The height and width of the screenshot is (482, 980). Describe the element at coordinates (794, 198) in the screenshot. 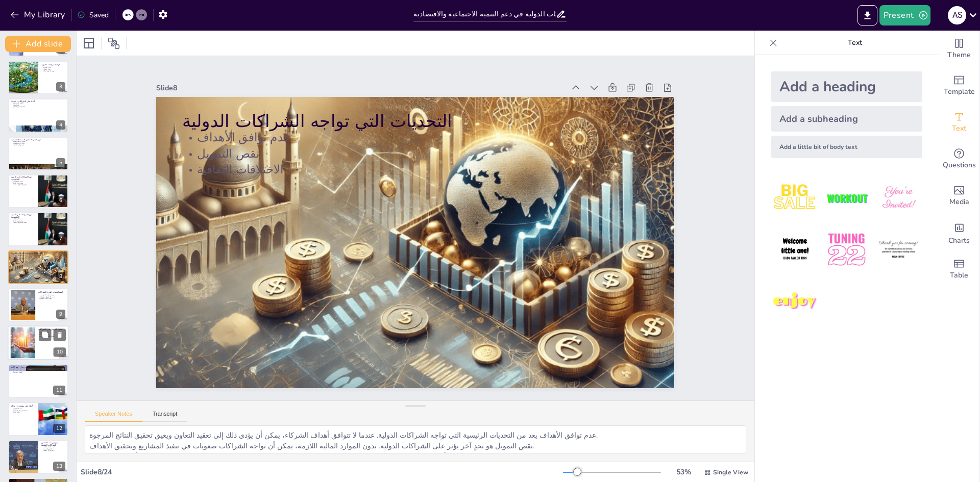

I see `img: 1.jpeg` at that location.